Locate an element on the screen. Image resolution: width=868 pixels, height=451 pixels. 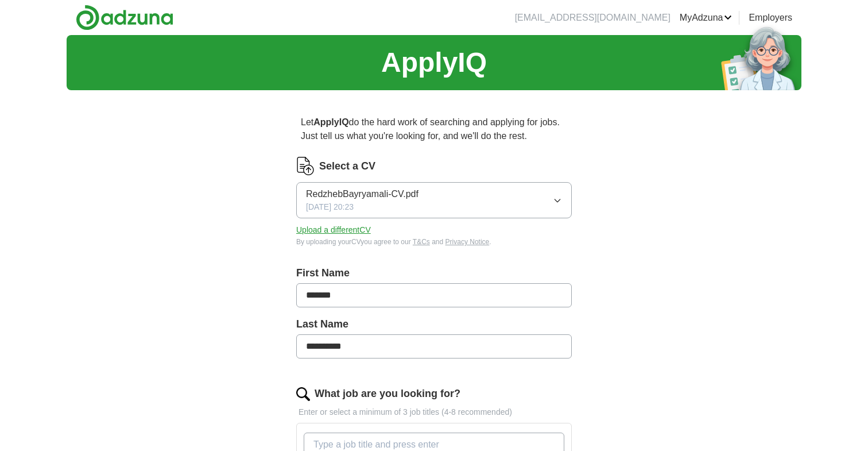
strong: ApplyIQ is located at coordinates (330, 122).